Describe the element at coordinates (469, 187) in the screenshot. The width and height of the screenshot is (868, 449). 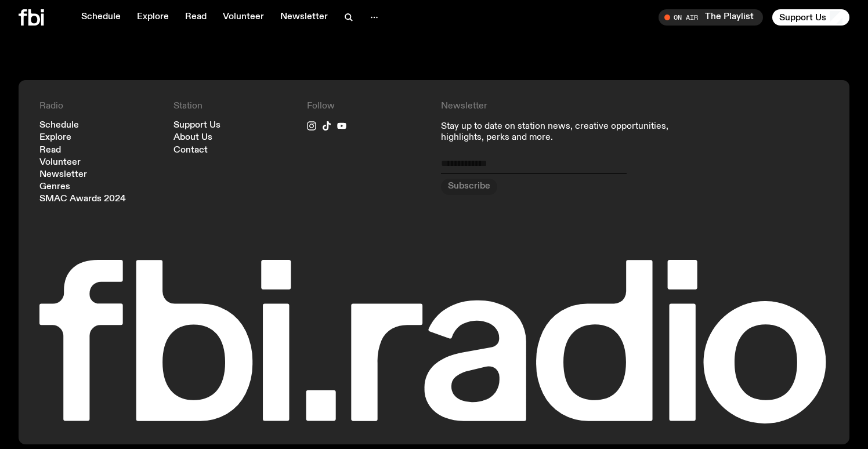
I see `button: Subscribe` at that location.